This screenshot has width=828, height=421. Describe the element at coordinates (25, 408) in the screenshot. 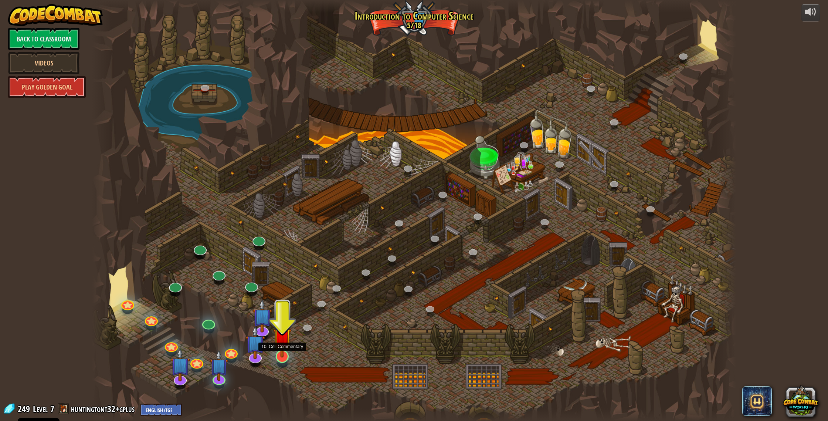

I see `span: 249` at that location.